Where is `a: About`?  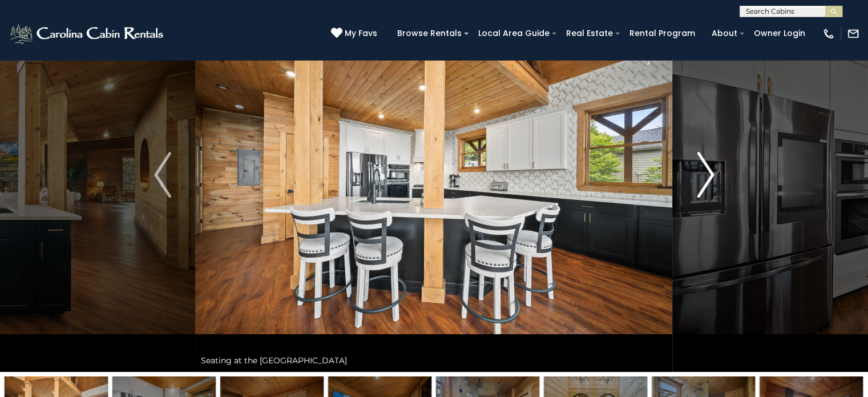
a: About is located at coordinates (725, 33).